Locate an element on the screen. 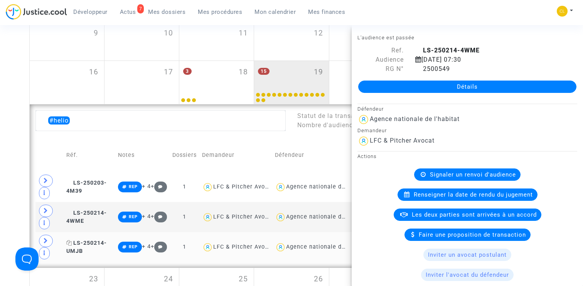 Image resolution: width=583 pixels, height=286 pixels. div: jeudi juin 12 is located at coordinates (291, 41).